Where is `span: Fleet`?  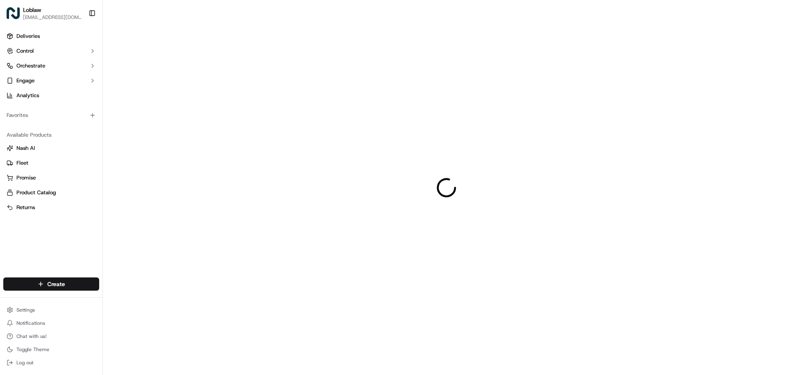
span: Fleet is located at coordinates (22, 163).